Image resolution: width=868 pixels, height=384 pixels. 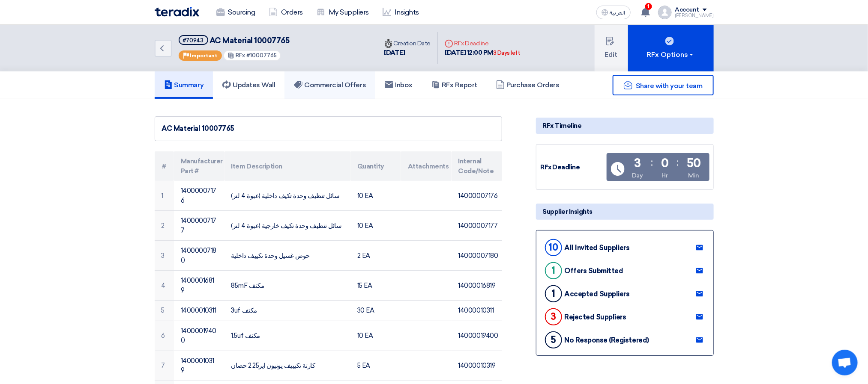 What do you see at coordinates (330, 85) in the screenshot?
I see `h5: Commercial Offers` at bounding box center [330, 85].